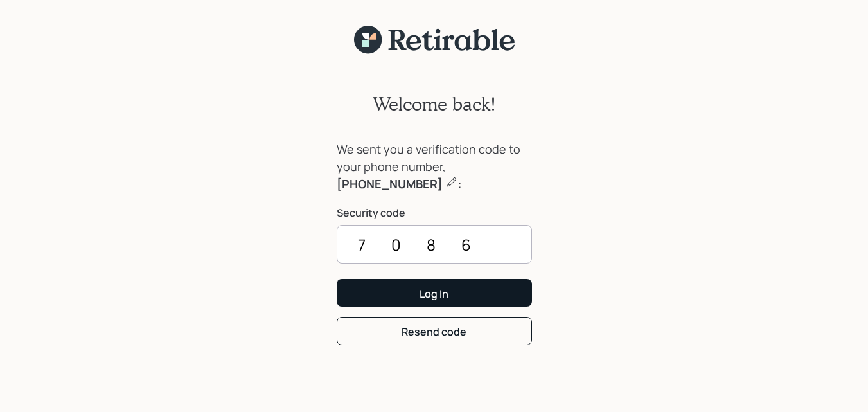 The image size is (868, 412). What do you see at coordinates (434, 104) in the screenshot?
I see `h2: Welcome back!` at bounding box center [434, 104].